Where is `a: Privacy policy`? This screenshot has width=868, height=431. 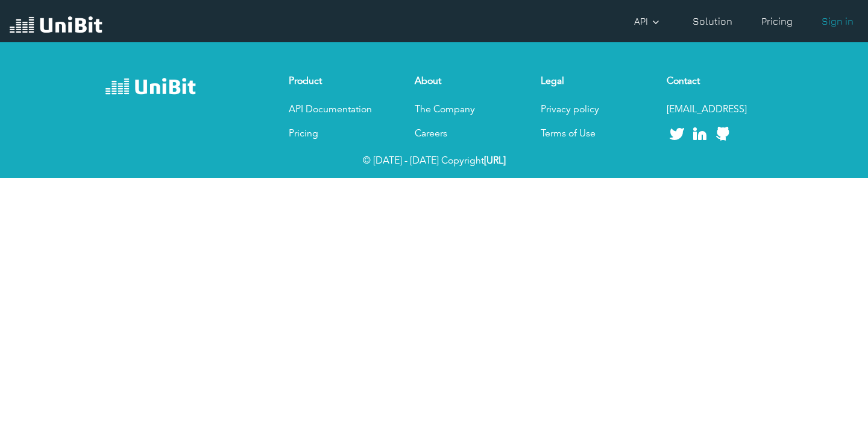 a: Privacy policy is located at coordinates (570, 110).